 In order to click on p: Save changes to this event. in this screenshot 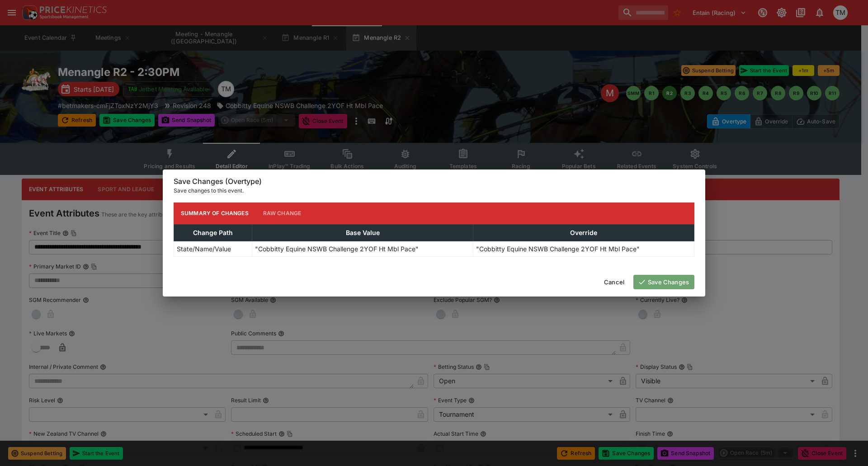, I will do `click(434, 190)`.